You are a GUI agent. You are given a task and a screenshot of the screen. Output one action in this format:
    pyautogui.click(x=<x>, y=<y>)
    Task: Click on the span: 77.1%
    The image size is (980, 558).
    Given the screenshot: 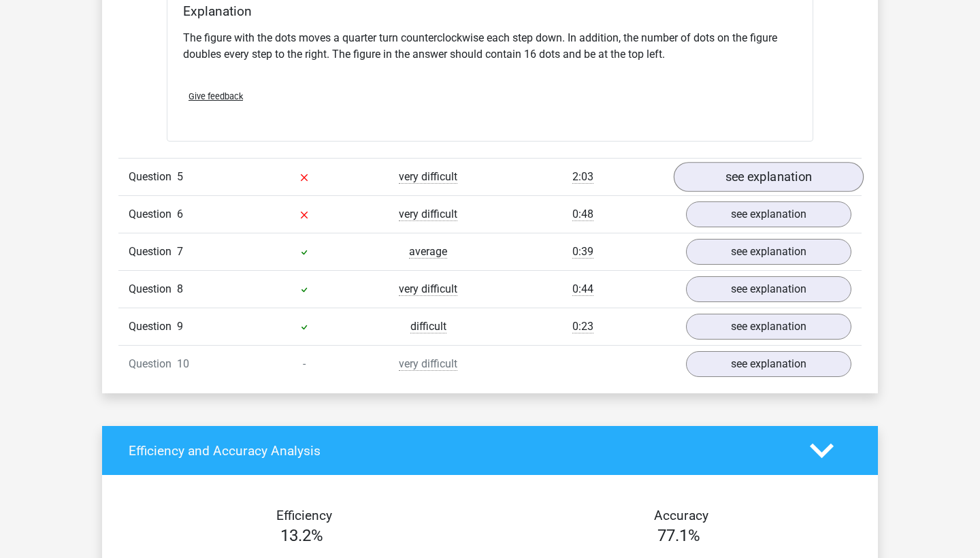 What is the action you would take?
    pyautogui.click(x=678, y=536)
    